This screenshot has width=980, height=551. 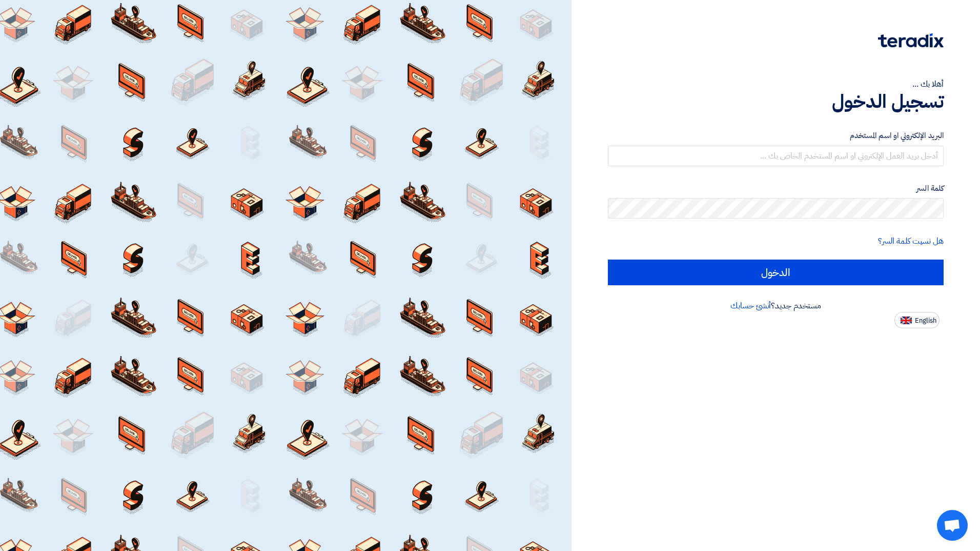 What do you see at coordinates (775, 102) in the screenshot?
I see `h1: تسجيل الدخول` at bounding box center [775, 102].